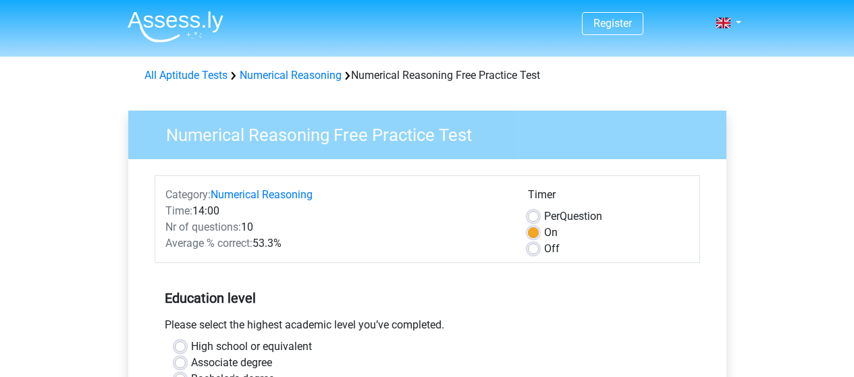 The width and height of the screenshot is (854, 377). Describe the element at coordinates (573, 217) in the screenshot. I see `label: Question` at that location.